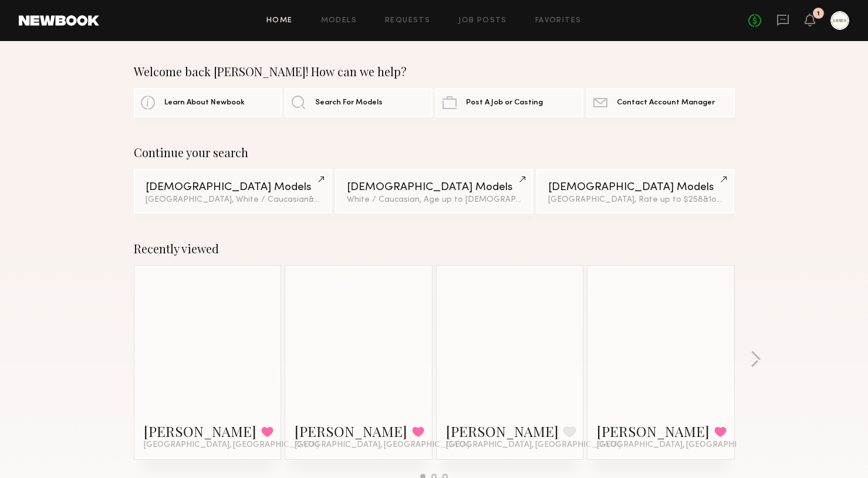 The height and width of the screenshot is (478, 868). I want to click on div: 1, so click(818, 13).